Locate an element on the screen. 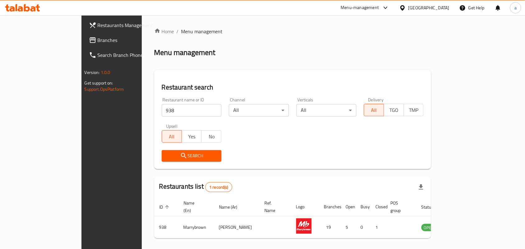  th: Closed is located at coordinates (378, 207).